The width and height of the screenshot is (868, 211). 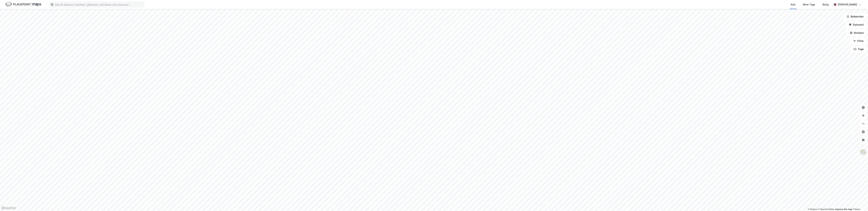 What do you see at coordinates (844, 209) in the screenshot?
I see `a: Improve this map` at bounding box center [844, 209].